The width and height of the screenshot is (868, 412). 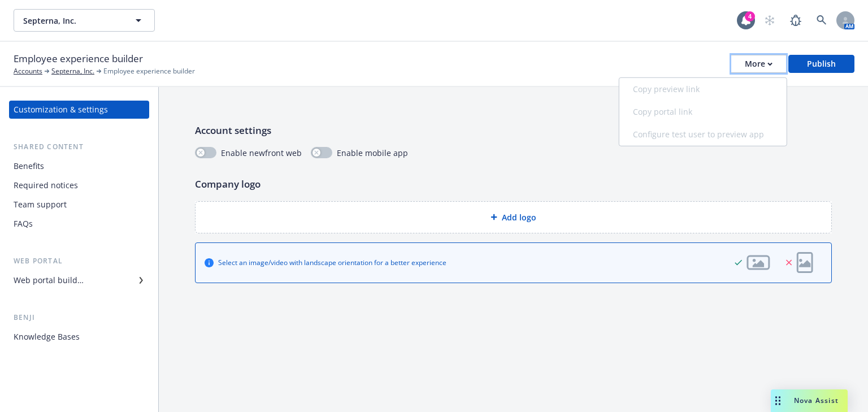 What do you see at coordinates (23, 224) in the screenshot?
I see `div: FAQs` at bounding box center [23, 224].